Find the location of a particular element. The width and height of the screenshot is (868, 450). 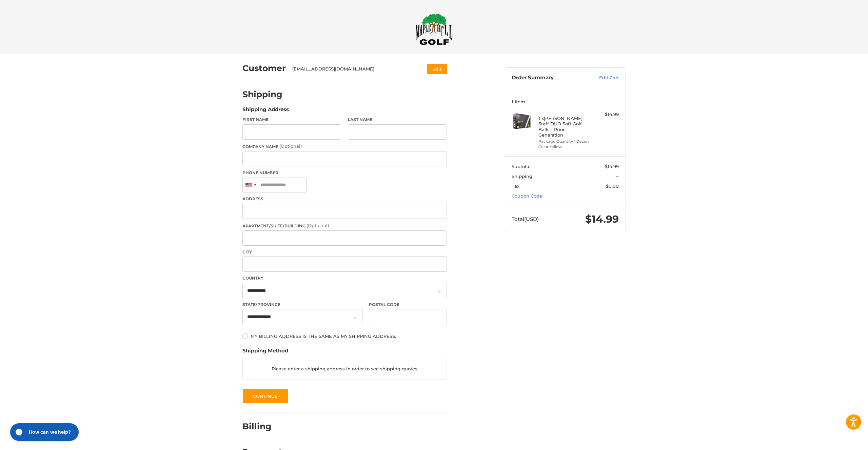

label: First Name is located at coordinates (292, 120).